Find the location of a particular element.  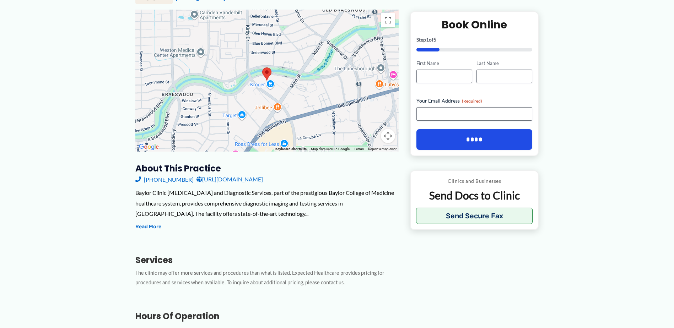

label: Your Email Address is located at coordinates (474, 101).